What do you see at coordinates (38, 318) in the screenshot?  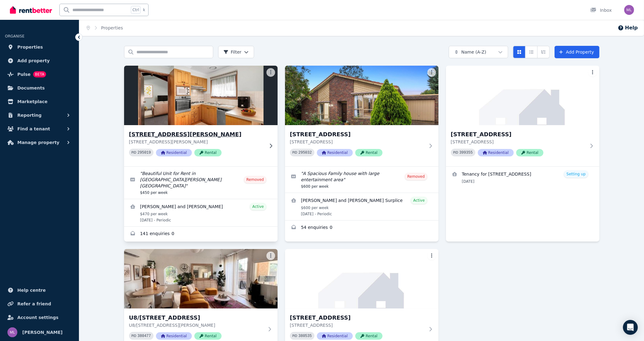 I see `span: Account settings` at bounding box center [38, 318].